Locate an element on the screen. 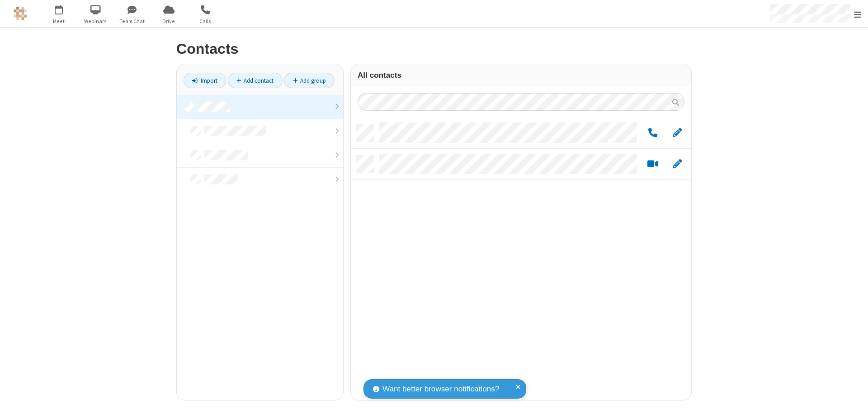 The width and height of the screenshot is (868, 414). a: Add contact is located at coordinates (255, 81).